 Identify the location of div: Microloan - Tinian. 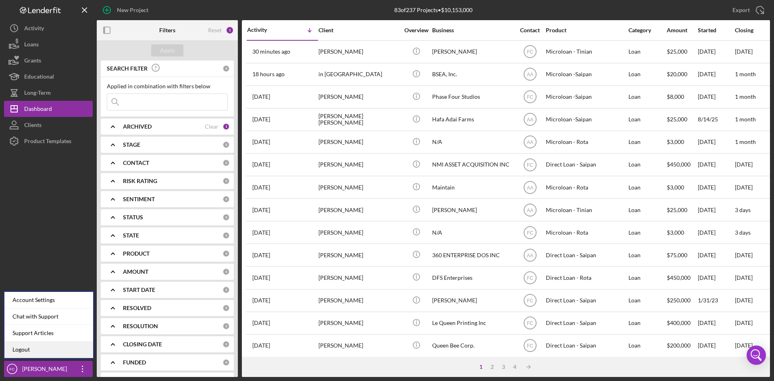
(586, 52).